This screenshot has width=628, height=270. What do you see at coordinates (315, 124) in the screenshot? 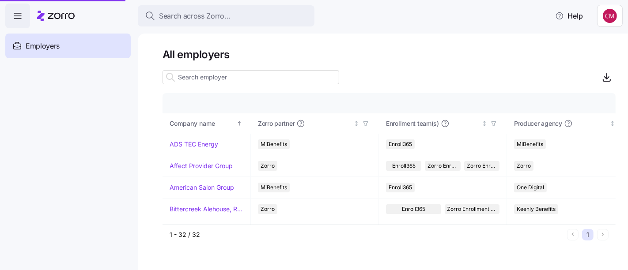
I see `th: Zorro partnerNot sorted` at bounding box center [315, 124].